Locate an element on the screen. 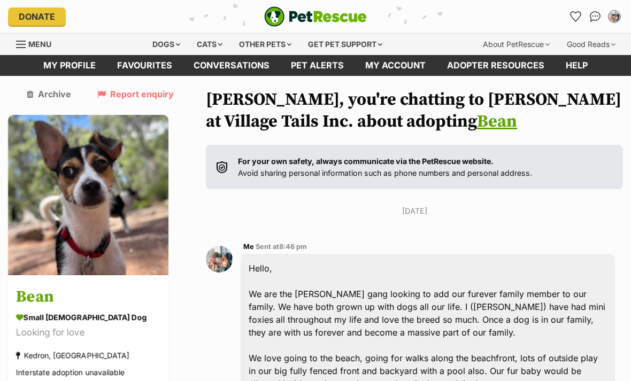 Image resolution: width=631 pixels, height=381 pixels. div: Get pet support is located at coordinates (345, 44).